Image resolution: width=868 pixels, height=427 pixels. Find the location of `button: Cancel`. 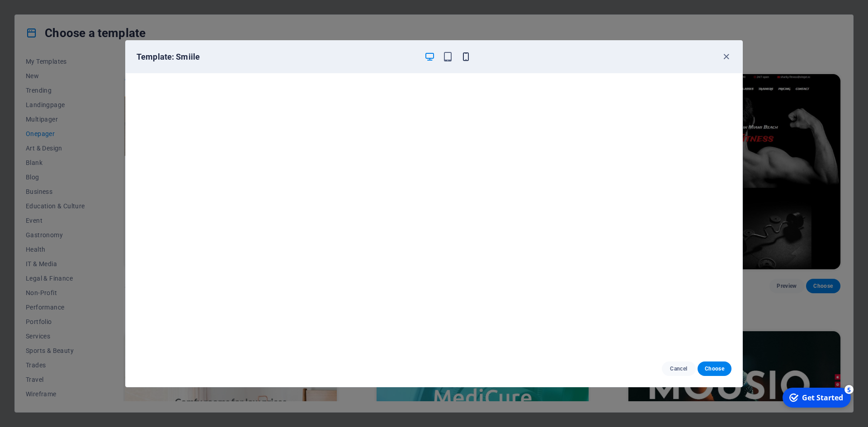

button: Cancel is located at coordinates (679, 369).